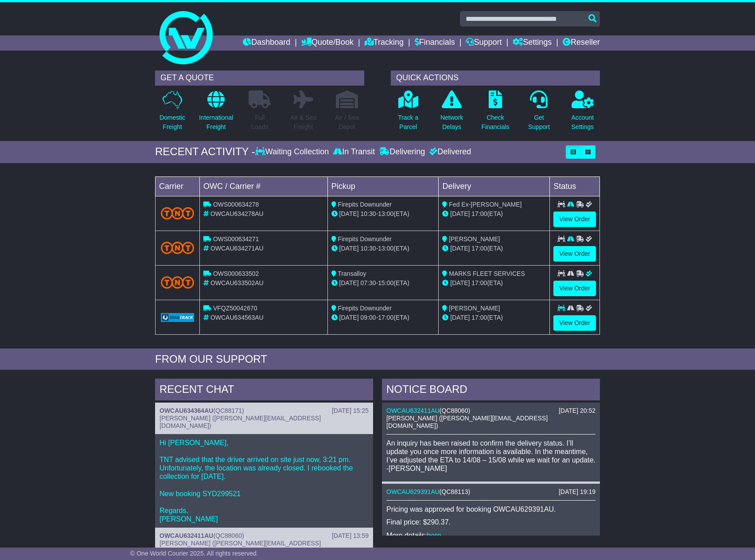 This screenshot has width=755, height=560. What do you see at coordinates (237, 317) in the screenshot?
I see `span: OWCAU634563AU` at bounding box center [237, 317].